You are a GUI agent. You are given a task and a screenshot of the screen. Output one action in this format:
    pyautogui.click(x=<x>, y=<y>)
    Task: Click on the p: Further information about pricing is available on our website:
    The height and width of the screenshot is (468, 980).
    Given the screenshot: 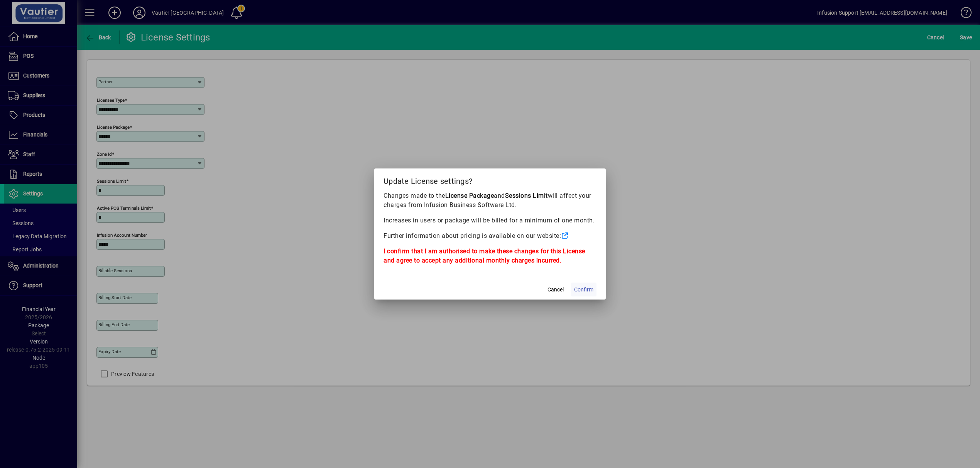 What is the action you would take?
    pyautogui.click(x=490, y=236)
    